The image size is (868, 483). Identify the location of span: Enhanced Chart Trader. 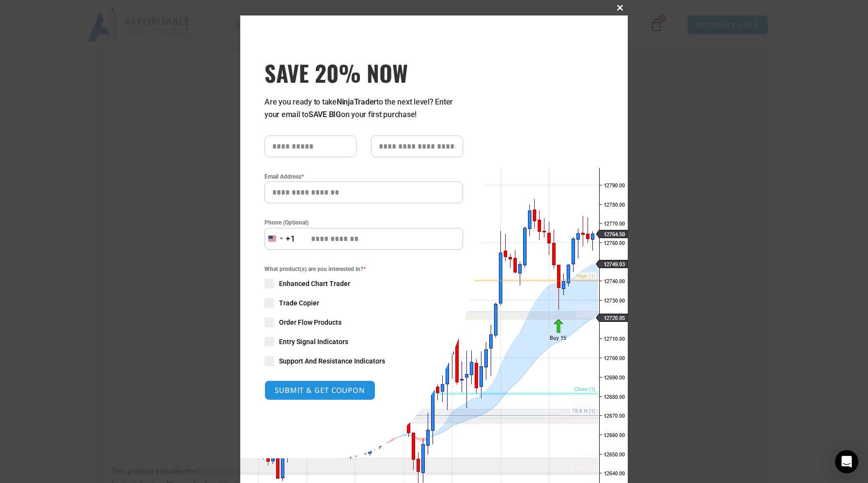
(314, 283).